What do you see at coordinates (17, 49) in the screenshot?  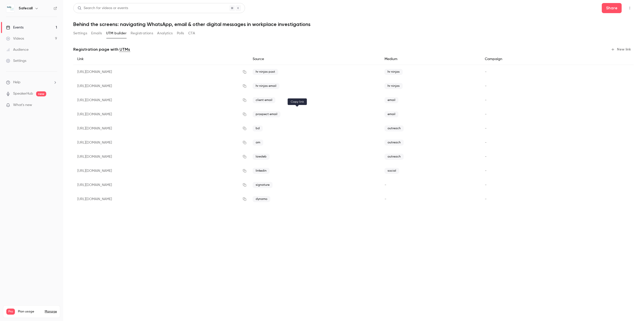 I see `div: Audience` at bounding box center [17, 49].